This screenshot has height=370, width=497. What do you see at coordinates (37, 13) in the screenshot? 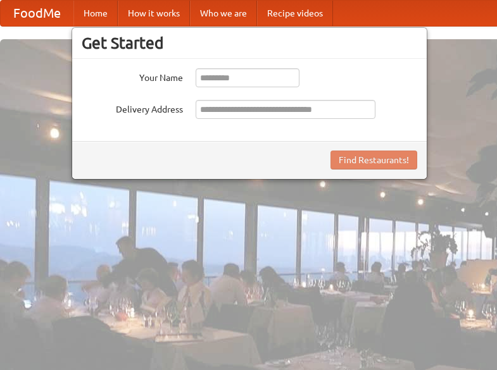
I see `a: FoodMe` at bounding box center [37, 13].